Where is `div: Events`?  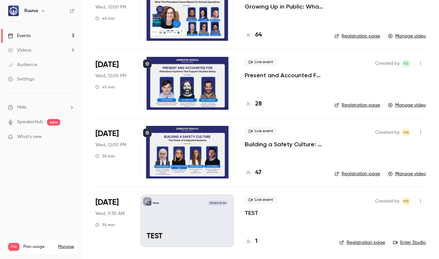 div: Events is located at coordinates (19, 36).